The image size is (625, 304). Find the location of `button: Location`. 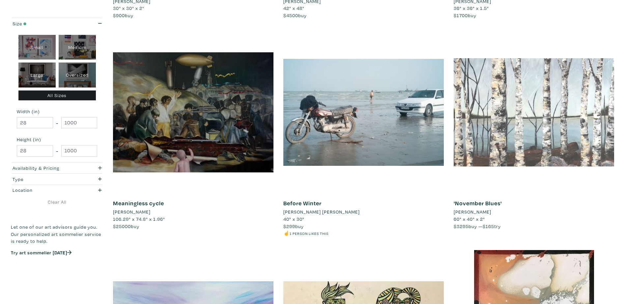

button: Location is located at coordinates (57, 190).